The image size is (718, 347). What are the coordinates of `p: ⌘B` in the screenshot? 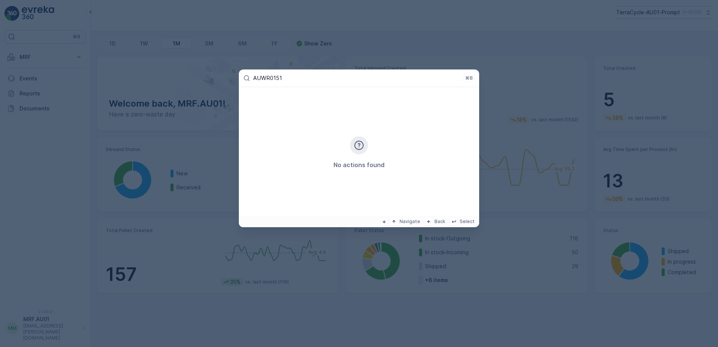 It's located at (469, 78).